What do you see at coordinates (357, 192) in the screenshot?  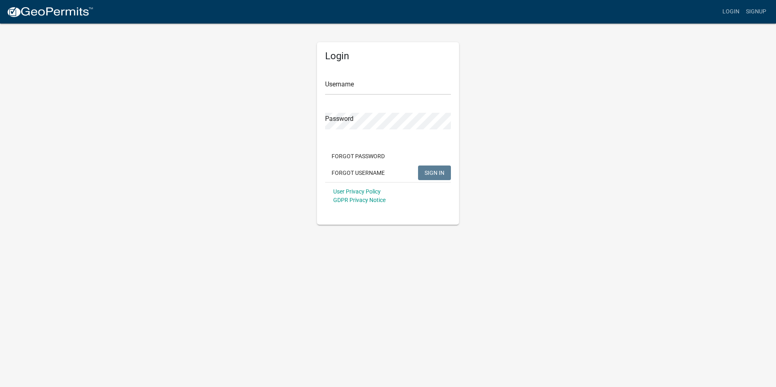 I see `a: User Privacy Policy` at bounding box center [357, 192].